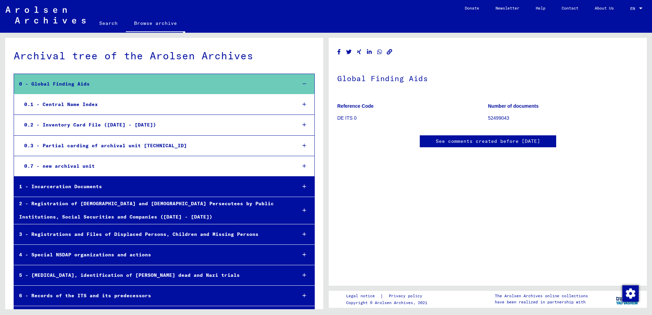 The width and height of the screenshot is (652, 315). Describe the element at coordinates (363, 296) in the screenshot. I see `a: Legal notice` at that location.